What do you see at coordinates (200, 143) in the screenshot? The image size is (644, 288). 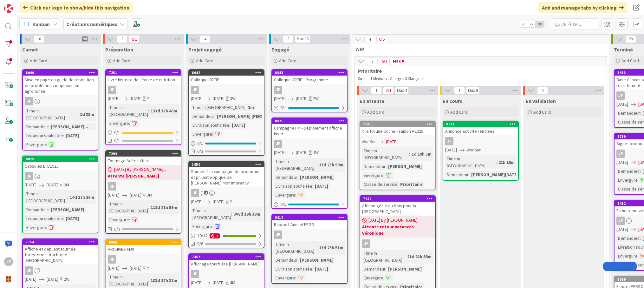 I see `span: 0 / 1` at bounding box center [200, 143].